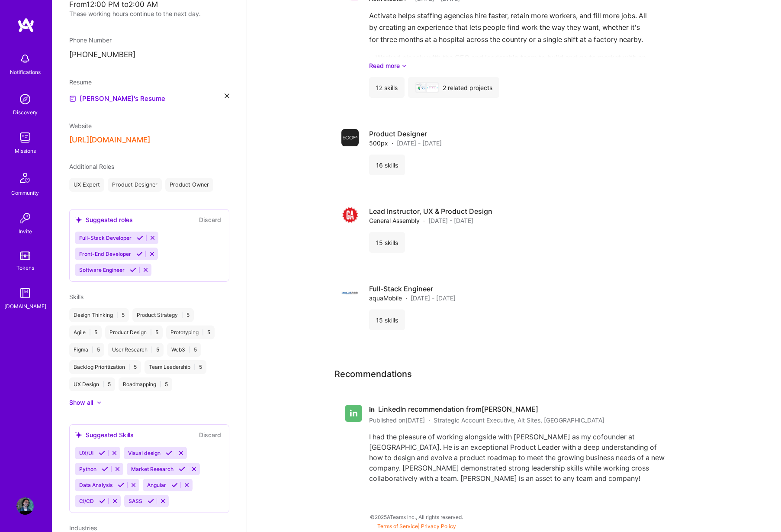 The width and height of the screenshot is (781, 532). What do you see at coordinates (210, 219) in the screenshot?
I see `button: Discard` at bounding box center [210, 219].